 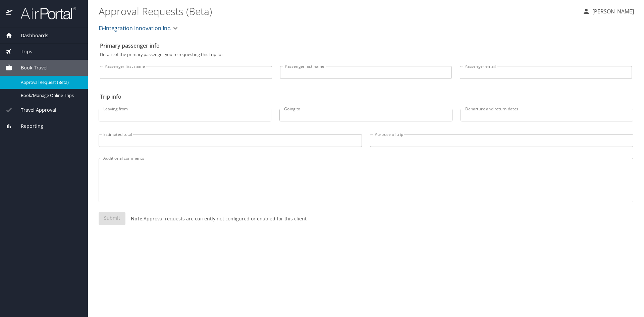 I want to click on button: I3-Integration Innovation Inc., so click(x=139, y=28).